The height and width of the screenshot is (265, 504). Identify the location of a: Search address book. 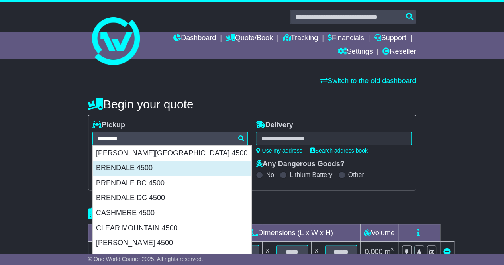
(339, 151).